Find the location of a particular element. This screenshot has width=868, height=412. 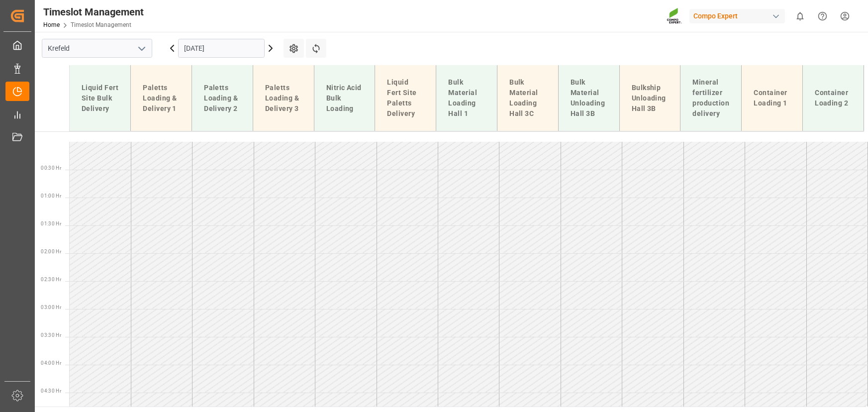

div: Container Loading 2 is located at coordinates (833, 98).